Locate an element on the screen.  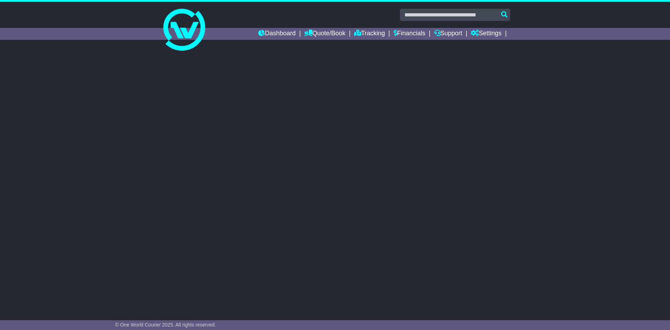
a: Dashboard is located at coordinates (277, 34).